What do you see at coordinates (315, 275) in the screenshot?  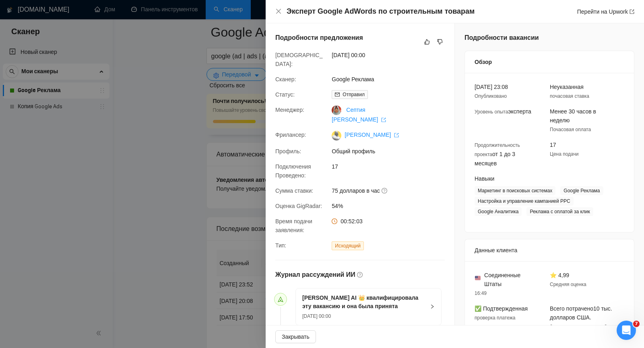 I see `font: Журнал рассуждений ИИ` at bounding box center [315, 275].